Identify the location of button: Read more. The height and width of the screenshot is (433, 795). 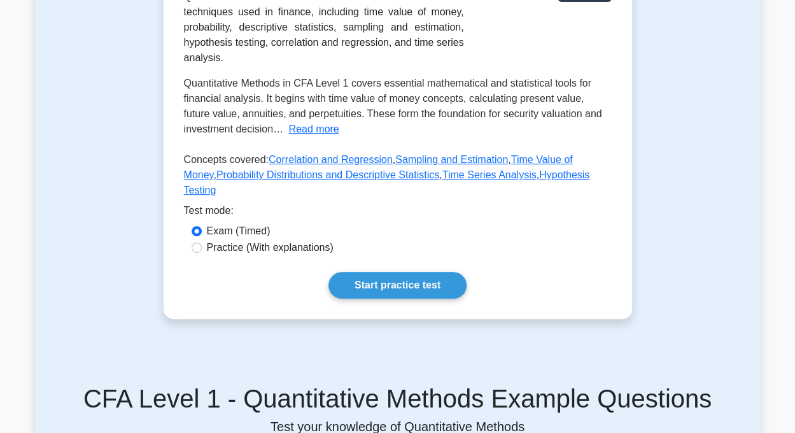
(313, 129).